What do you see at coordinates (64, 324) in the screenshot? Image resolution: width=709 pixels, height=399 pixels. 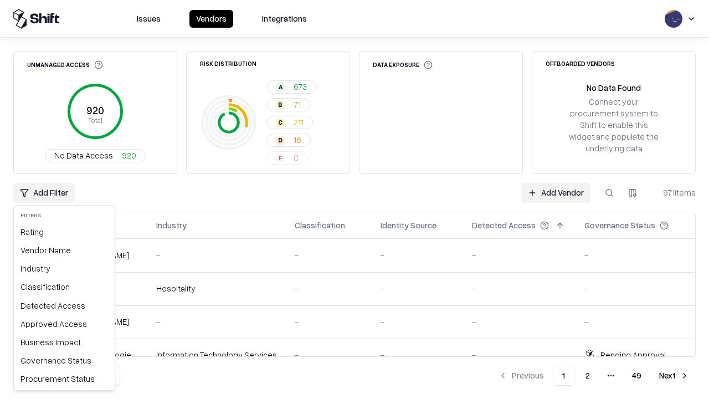 I see `div: Approved Access` at bounding box center [64, 324].